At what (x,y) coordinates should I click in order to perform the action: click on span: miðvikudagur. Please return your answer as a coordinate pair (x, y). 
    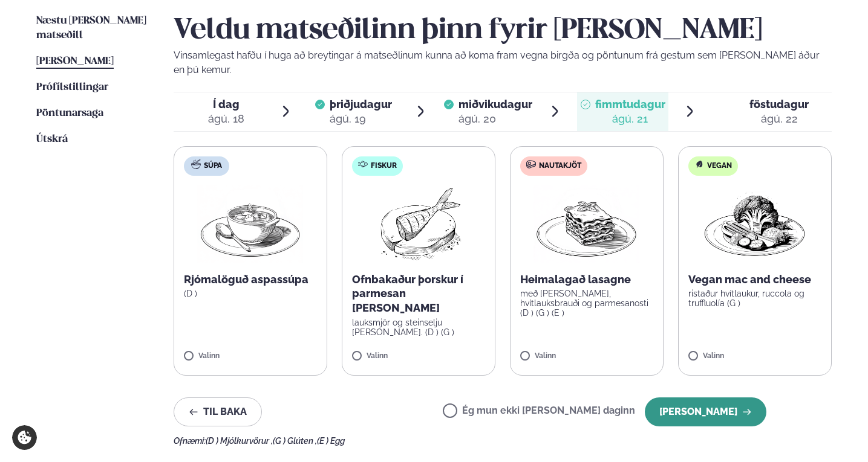
    Looking at the image, I should click on (495, 104).